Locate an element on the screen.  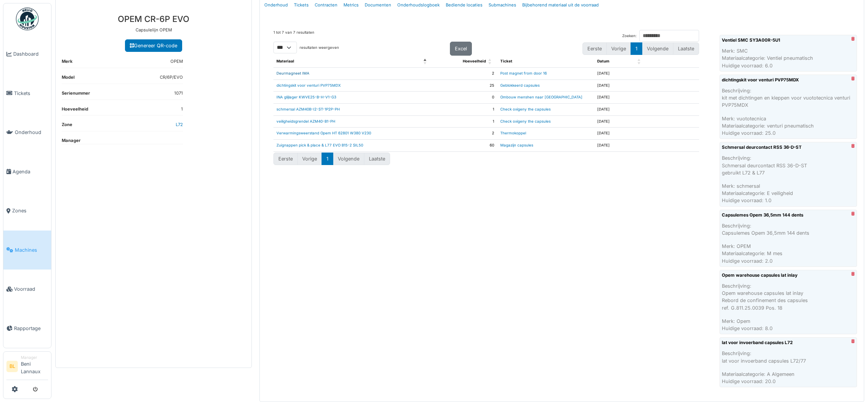
a: Thermokoppel is located at coordinates (513, 132).